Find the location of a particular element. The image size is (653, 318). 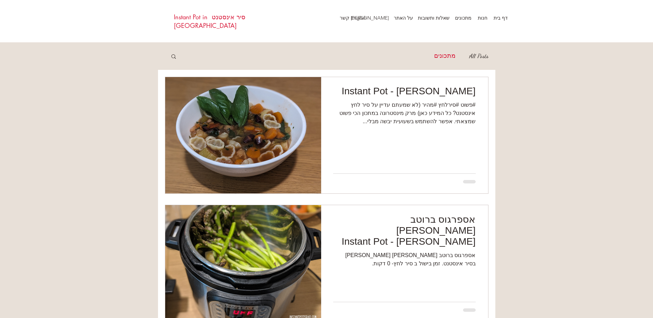

nav: אתר is located at coordinates (421, 18).